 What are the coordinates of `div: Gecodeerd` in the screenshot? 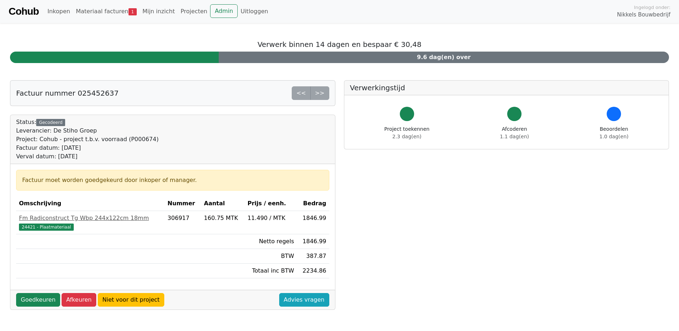 It's located at (50, 122).